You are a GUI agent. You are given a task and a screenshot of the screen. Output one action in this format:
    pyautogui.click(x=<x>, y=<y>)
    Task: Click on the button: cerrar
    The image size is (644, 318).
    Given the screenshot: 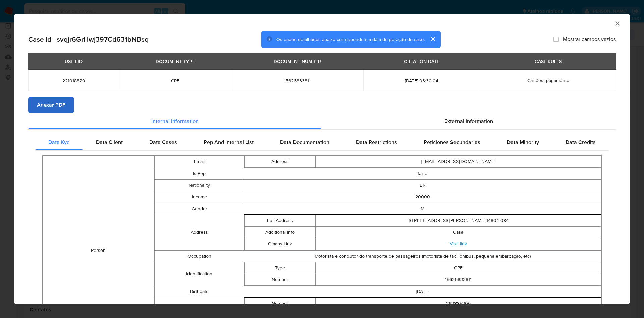 What is the action you would take?
    pyautogui.click(x=432, y=39)
    